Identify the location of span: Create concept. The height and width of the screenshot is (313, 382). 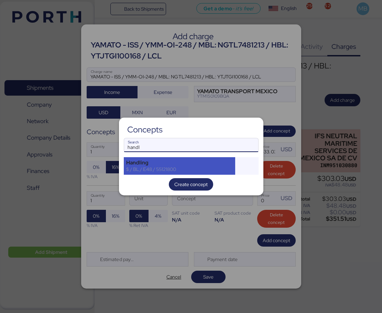
(191, 184).